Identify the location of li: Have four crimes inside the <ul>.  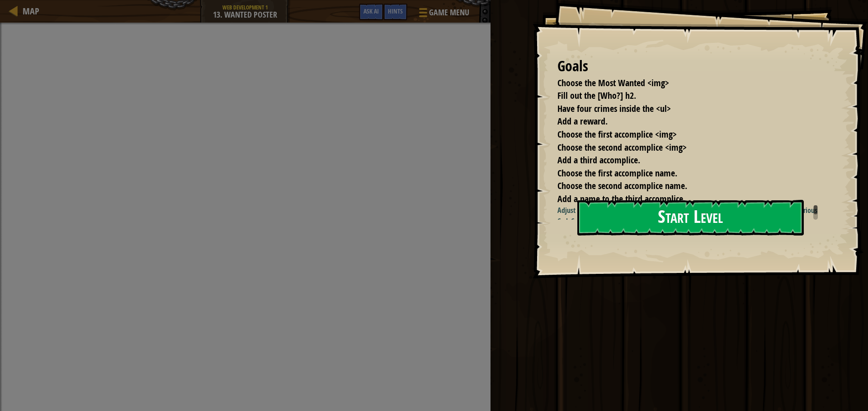
(681, 109).